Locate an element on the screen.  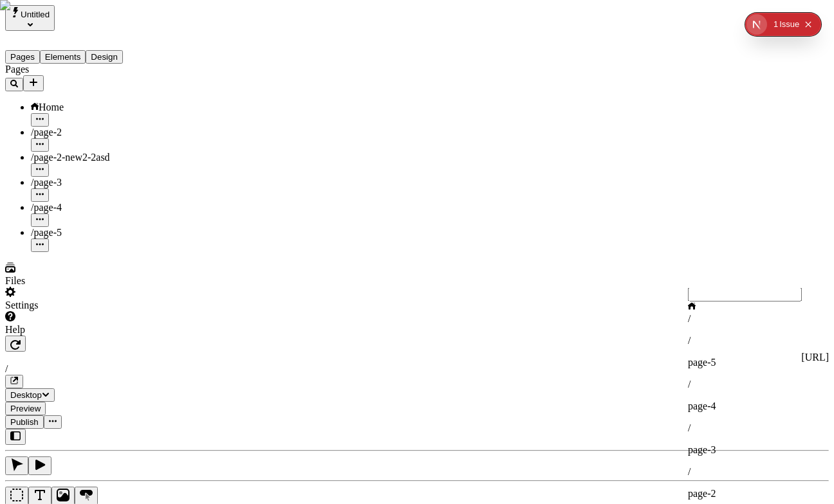
p: page-4 is located at coordinates (757, 407).